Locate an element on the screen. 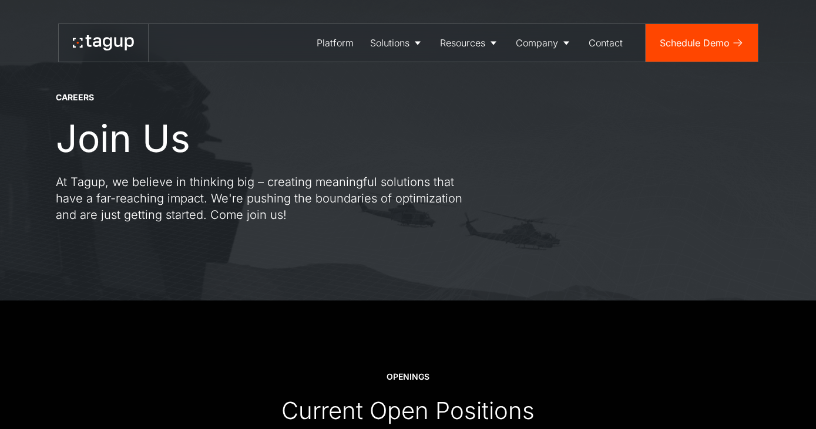 The height and width of the screenshot is (429, 816). div: Contact is located at coordinates (605, 43).